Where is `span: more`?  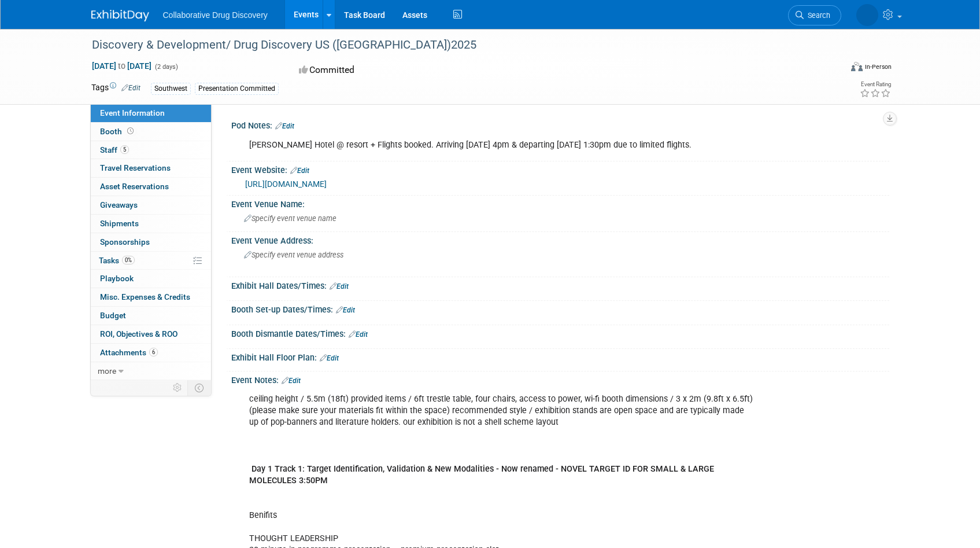
span: more is located at coordinates (107, 371).